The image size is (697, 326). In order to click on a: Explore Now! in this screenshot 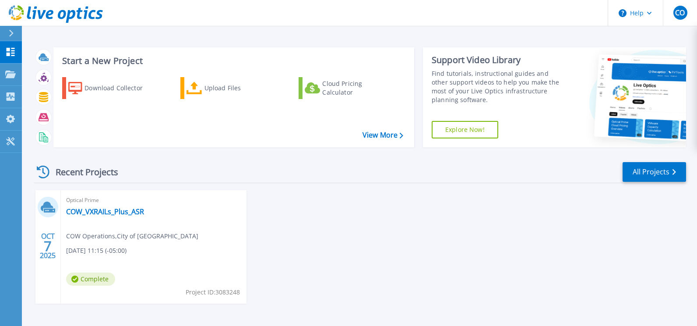, I will do `click(465, 130)`.